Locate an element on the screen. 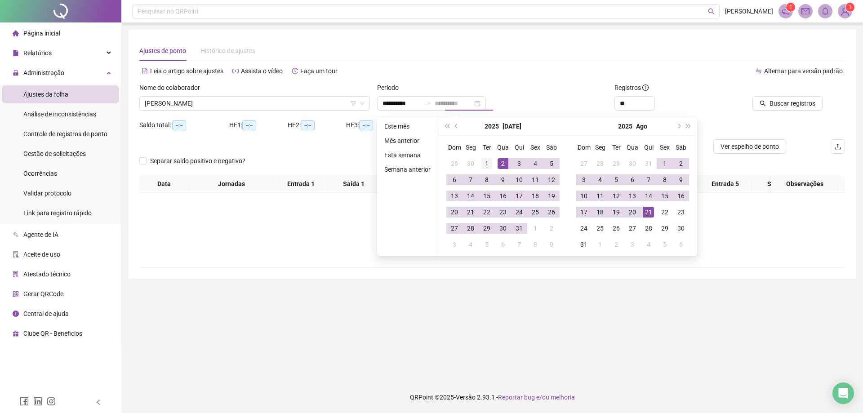 This screenshot has width=863, height=413. th: Qui is located at coordinates (648, 147).